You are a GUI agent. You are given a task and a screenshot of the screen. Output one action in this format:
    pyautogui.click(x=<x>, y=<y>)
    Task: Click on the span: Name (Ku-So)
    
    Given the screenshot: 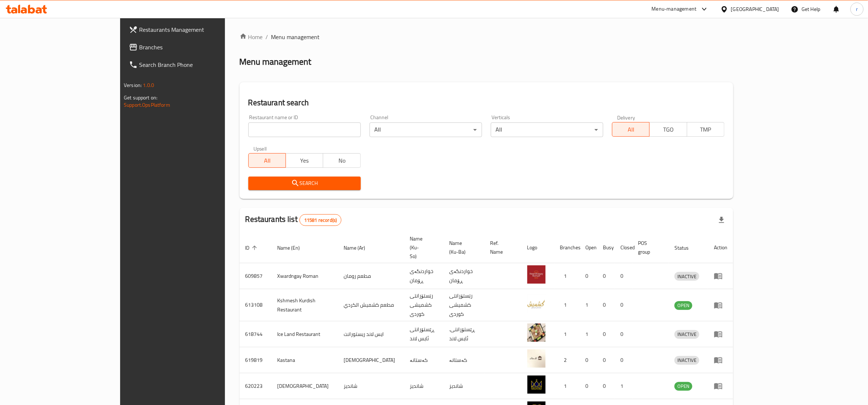 What is the action you would take?
    pyautogui.click(x=422, y=248)
    